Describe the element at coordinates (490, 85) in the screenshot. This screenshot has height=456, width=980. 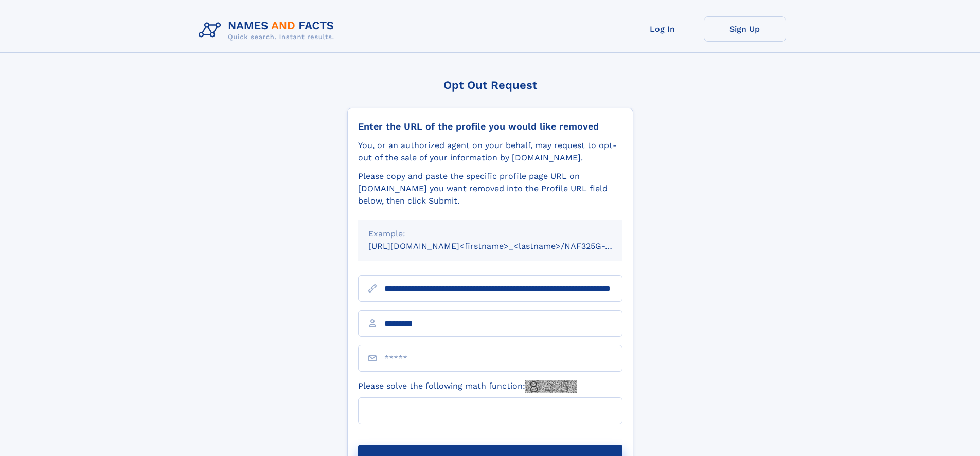
I see `div: Opt Out Request` at that location.